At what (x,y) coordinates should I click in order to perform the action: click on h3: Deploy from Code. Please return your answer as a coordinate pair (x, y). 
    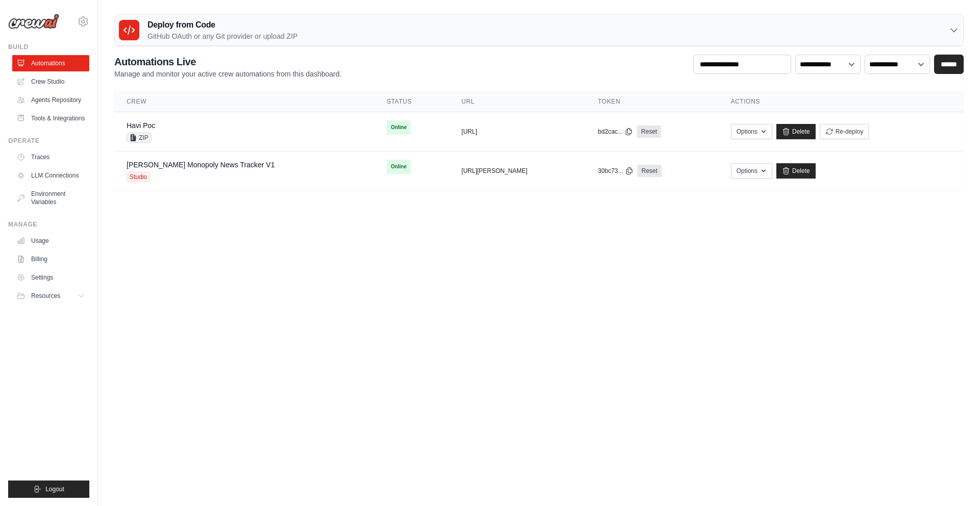
    Looking at the image, I should click on (223, 25).